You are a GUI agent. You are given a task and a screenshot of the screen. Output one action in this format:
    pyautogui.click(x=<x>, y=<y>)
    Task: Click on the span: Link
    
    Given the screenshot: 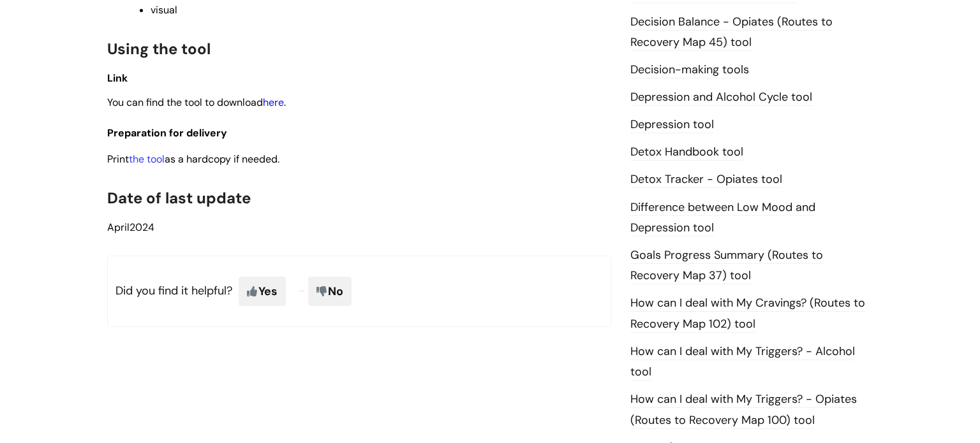 What is the action you would take?
    pyautogui.click(x=117, y=78)
    